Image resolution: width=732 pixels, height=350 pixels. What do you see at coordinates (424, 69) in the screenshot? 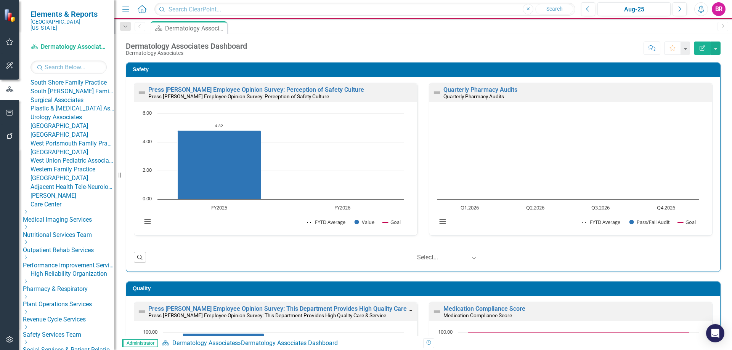
I see `h3: Safety` at bounding box center [424, 69].